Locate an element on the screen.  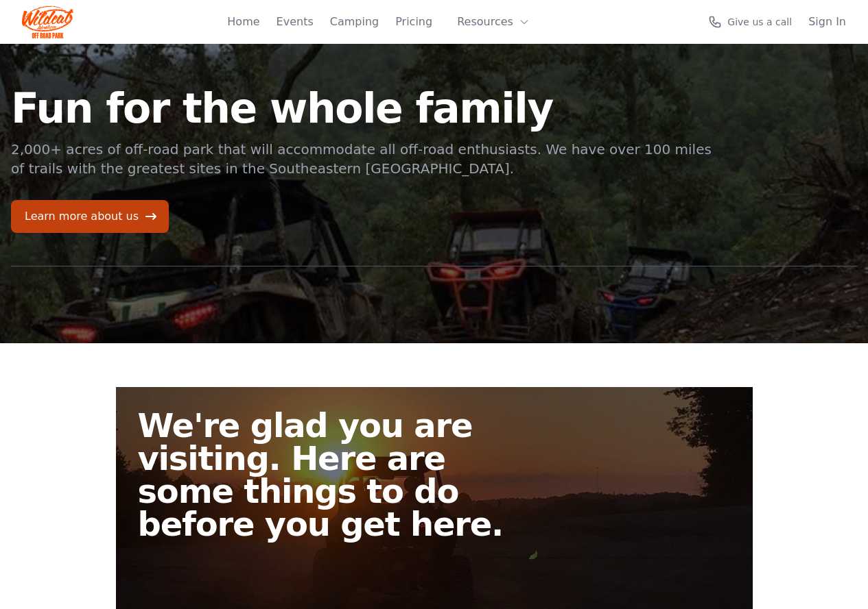
a: Pricing is located at coordinates (414, 22).